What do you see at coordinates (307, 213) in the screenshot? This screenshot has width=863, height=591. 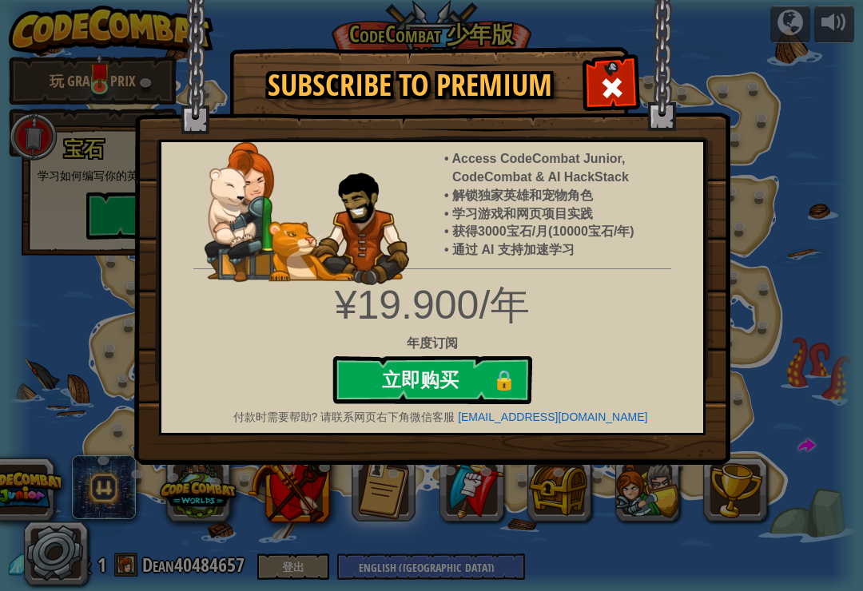 I see `img: anya-and-nando-pet.webp` at bounding box center [307, 213].